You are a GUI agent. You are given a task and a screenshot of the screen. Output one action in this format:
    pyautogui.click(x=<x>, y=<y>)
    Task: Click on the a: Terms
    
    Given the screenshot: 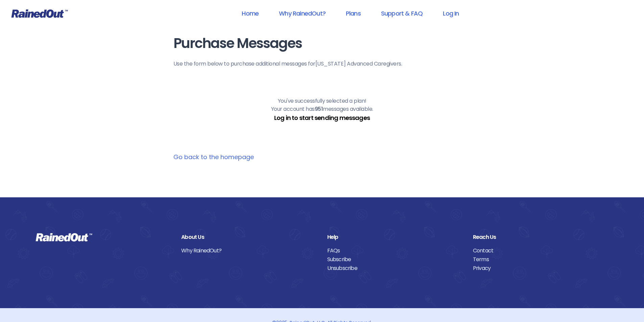 What is the action you would take?
    pyautogui.click(x=540, y=259)
    